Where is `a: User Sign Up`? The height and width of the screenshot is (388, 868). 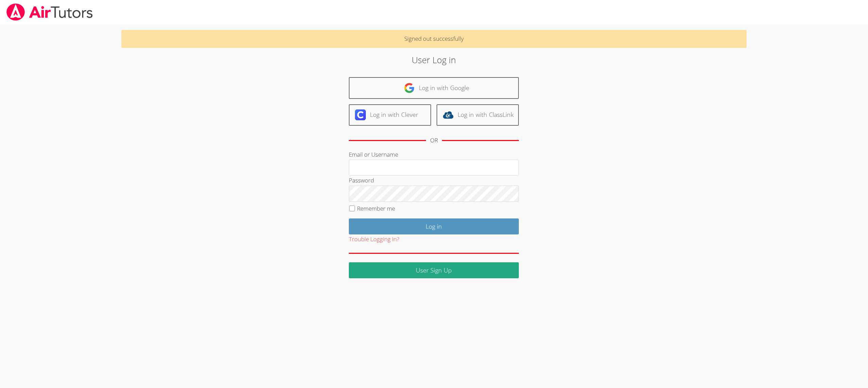 a: User Sign Up is located at coordinates (434, 270).